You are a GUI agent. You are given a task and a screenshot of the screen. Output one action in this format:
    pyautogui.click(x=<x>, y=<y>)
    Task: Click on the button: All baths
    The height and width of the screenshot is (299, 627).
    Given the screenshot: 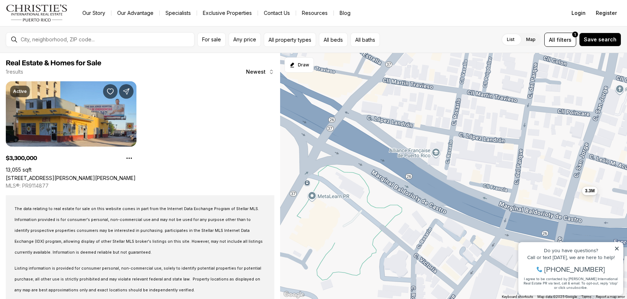 What is the action you would take?
    pyautogui.click(x=365, y=40)
    